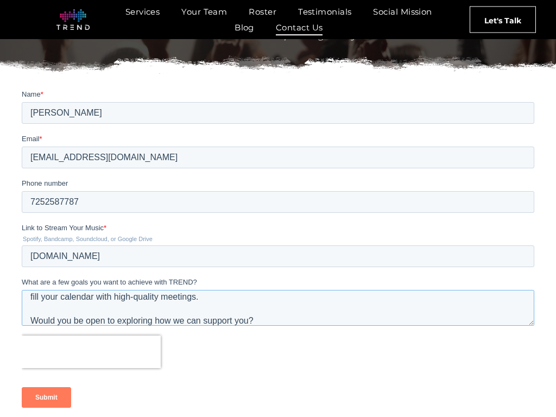  What do you see at coordinates (244, 27) in the screenshot?
I see `a: Blog` at bounding box center [244, 27].